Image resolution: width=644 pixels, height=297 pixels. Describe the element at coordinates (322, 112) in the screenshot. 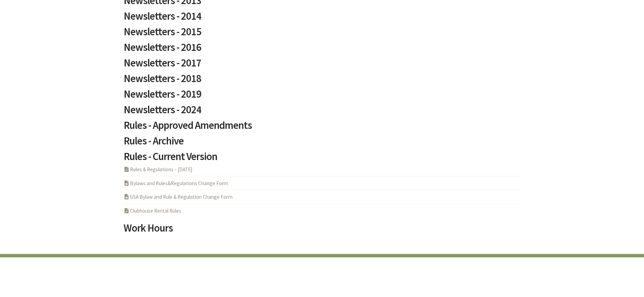

I see `h2: Newsletters - 2024` at that location.